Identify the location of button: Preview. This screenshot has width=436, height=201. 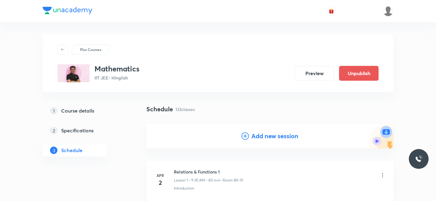
(314, 73).